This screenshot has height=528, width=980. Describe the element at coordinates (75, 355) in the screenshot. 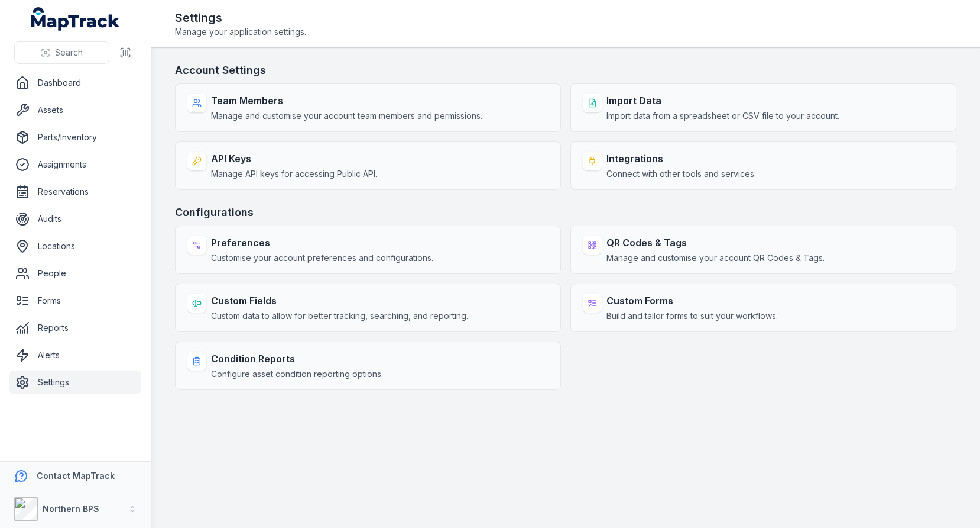

I see `a: Alerts` at that location.